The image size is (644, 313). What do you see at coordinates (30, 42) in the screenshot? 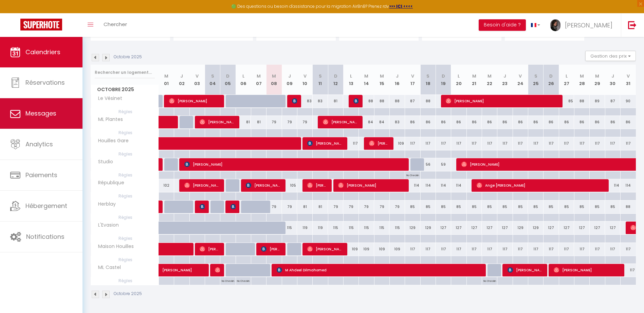
I see `img: tab_domain_overview_orange.svg` at bounding box center [30, 42].